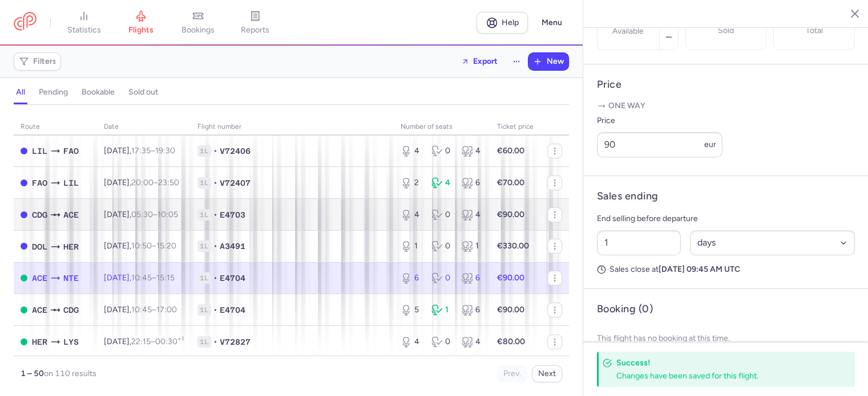 This screenshot has width=868, height=396. I want to click on strong: €80.00, so click(511, 342).